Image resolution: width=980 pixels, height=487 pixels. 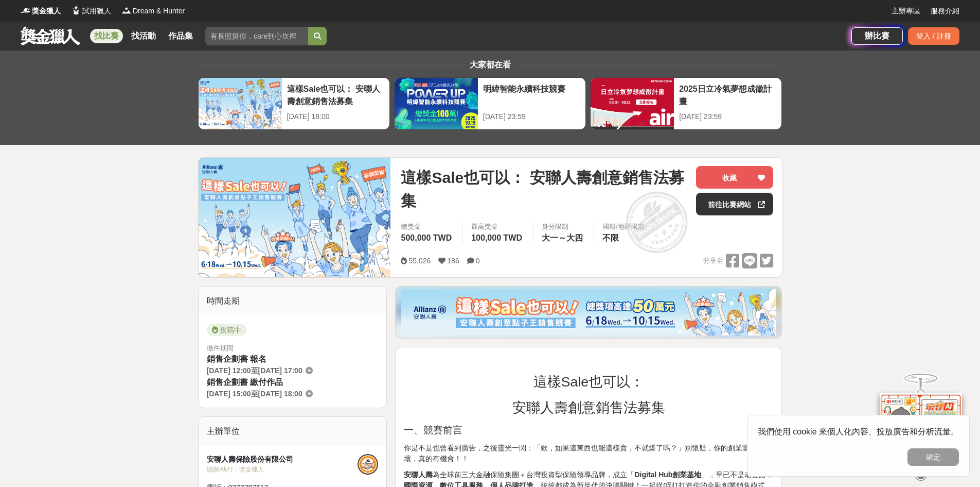 I want to click on span: 分享至, so click(x=713, y=261).